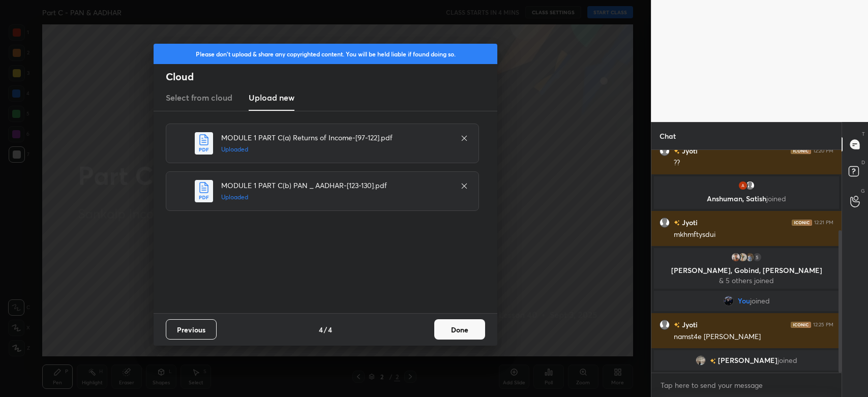 The height and width of the screenshot is (397, 868). Describe the element at coordinates (191, 330) in the screenshot. I see `button: Previous` at that location.